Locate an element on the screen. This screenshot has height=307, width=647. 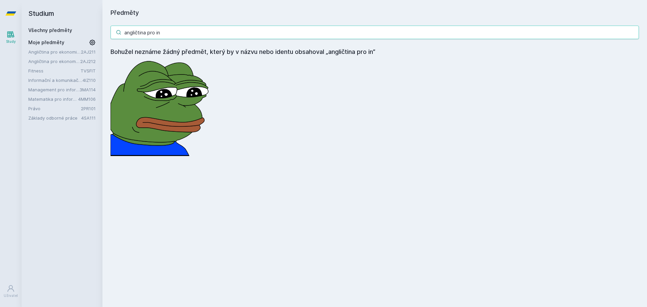
a: Study is located at coordinates (11, 37).